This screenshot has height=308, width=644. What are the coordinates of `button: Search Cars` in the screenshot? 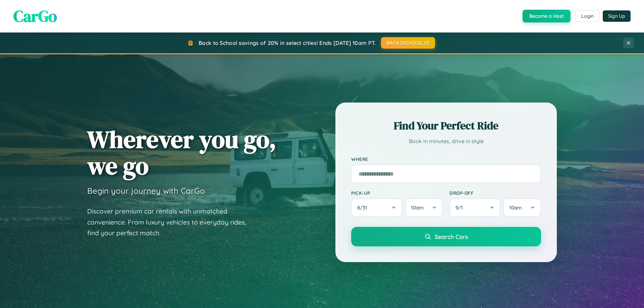 It's located at (446, 237).